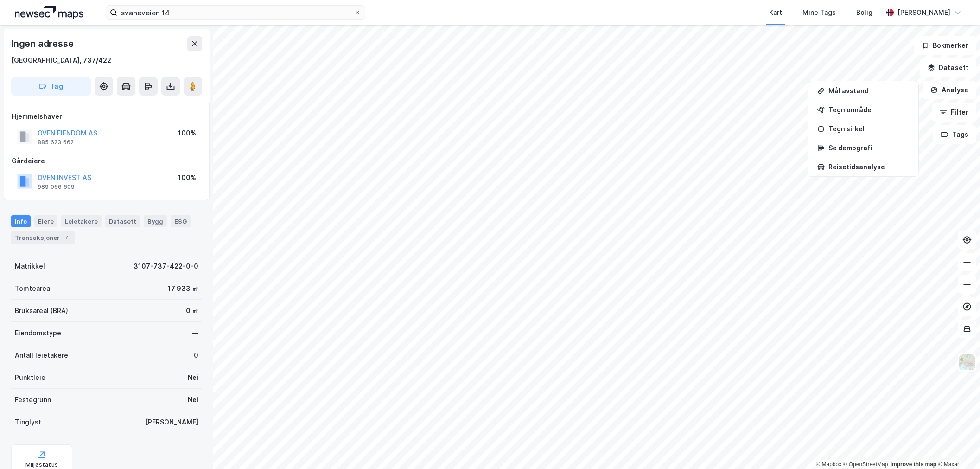 The image size is (980, 469). I want to click on div: Antall leietakere, so click(41, 355).